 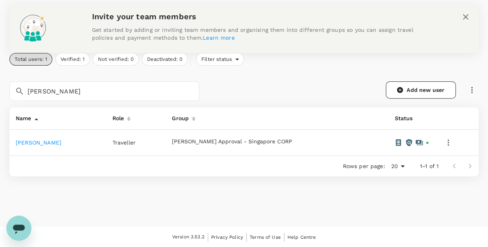 I want to click on button: Total users: 1, so click(x=31, y=59).